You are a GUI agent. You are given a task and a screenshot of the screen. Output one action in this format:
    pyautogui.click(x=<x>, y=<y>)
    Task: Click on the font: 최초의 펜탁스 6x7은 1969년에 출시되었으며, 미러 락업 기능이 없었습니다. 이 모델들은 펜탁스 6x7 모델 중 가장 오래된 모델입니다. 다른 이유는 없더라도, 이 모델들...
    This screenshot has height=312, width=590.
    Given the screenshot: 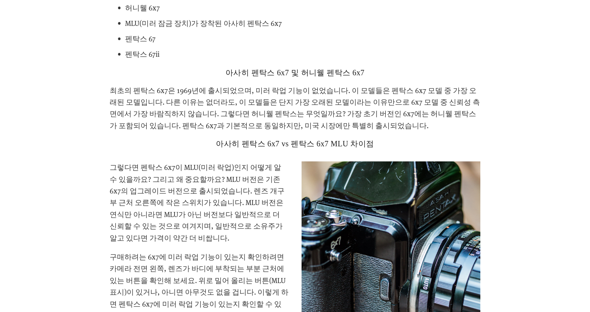 What is the action you would take?
    pyautogui.click(x=294, y=108)
    